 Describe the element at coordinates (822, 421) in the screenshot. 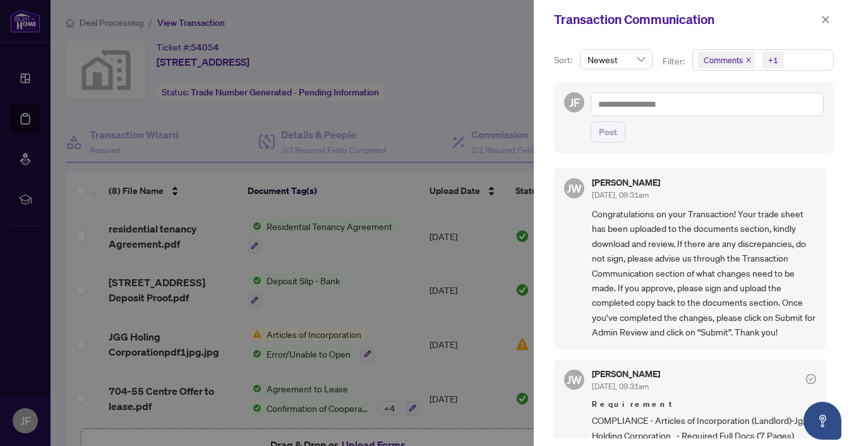

I see `button: Open asap` at that location.